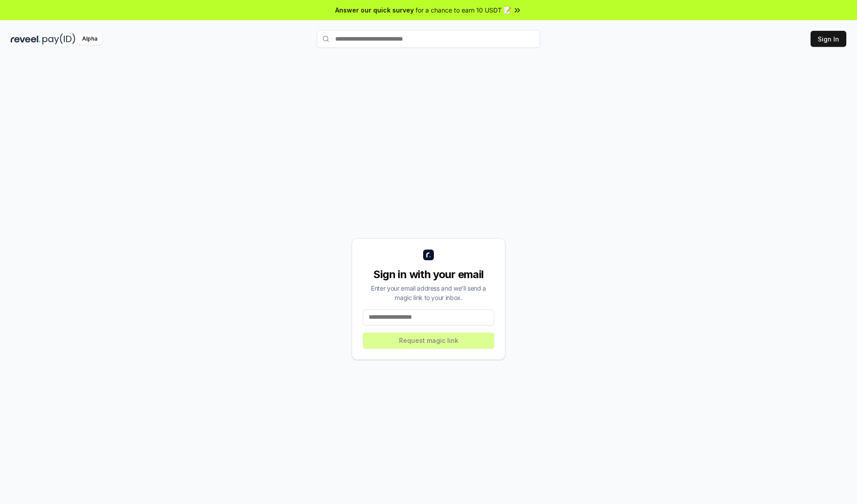  What do you see at coordinates (463, 10) in the screenshot?
I see `span: for a chance to earn 10 USDT 📝` at bounding box center [463, 10].